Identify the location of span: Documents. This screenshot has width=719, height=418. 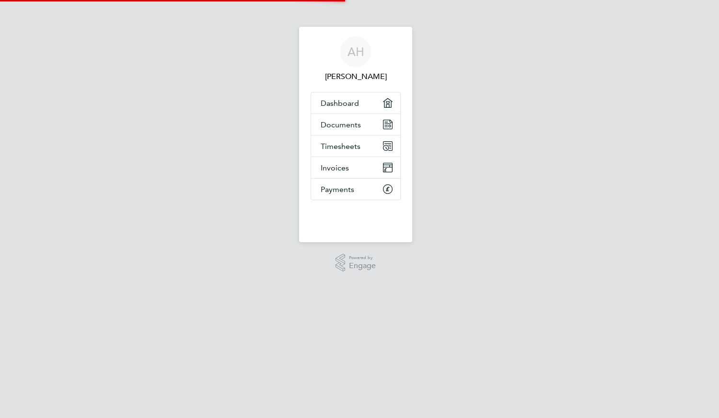
(341, 125).